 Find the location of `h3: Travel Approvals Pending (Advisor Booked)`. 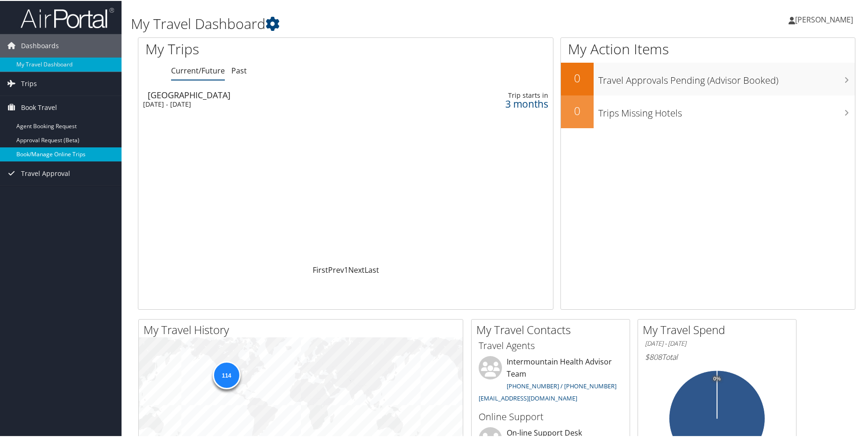

h3: Travel Approvals Pending (Advisor Booked) is located at coordinates (727, 77).